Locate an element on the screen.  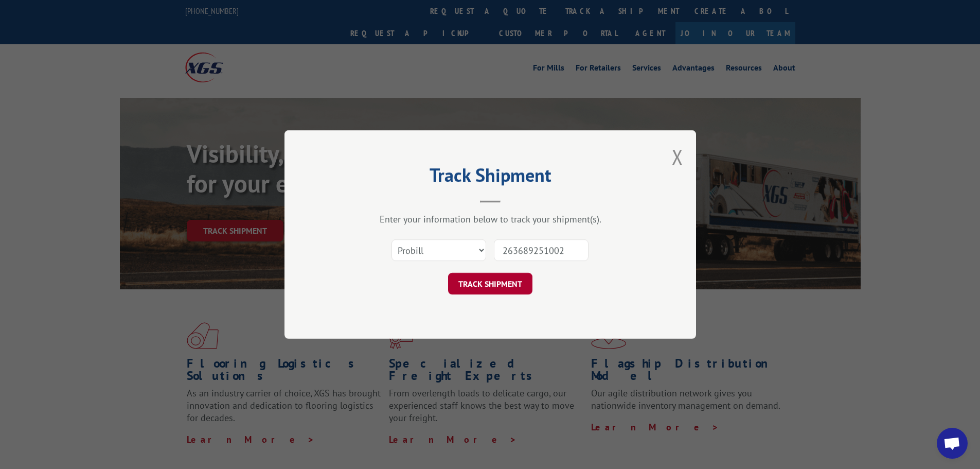
div: Open chat is located at coordinates (952, 444).